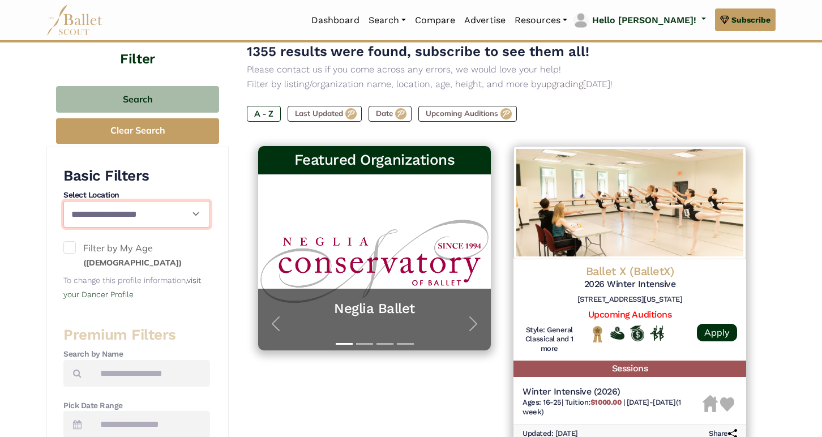  Describe the element at coordinates (540, 20) in the screenshot. I see `a: Resources` at that location.